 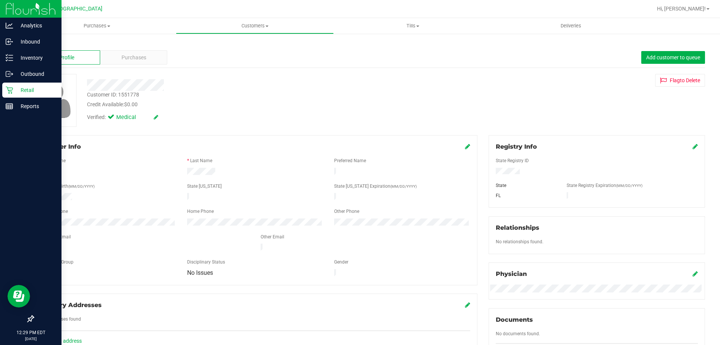 I want to click on div: Verified:, so click(x=123, y=117).